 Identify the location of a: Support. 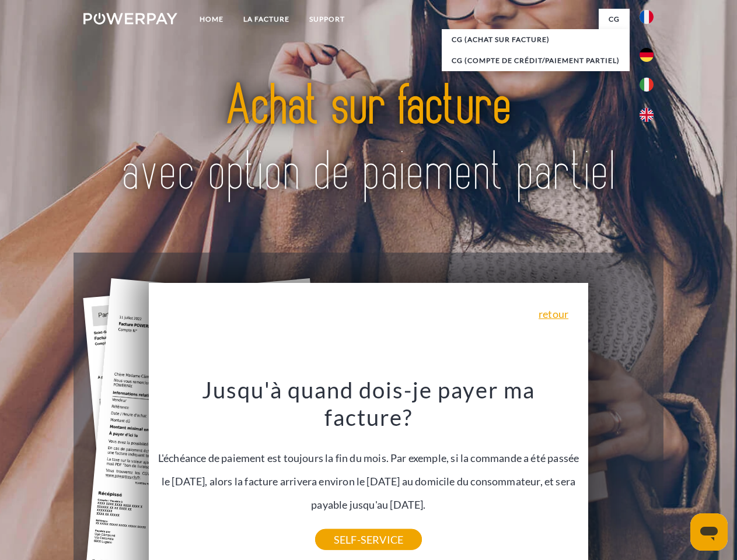
(326, 20).